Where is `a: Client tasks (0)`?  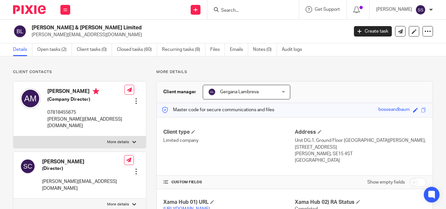 a: Client tasks (0) is located at coordinates (94, 50).